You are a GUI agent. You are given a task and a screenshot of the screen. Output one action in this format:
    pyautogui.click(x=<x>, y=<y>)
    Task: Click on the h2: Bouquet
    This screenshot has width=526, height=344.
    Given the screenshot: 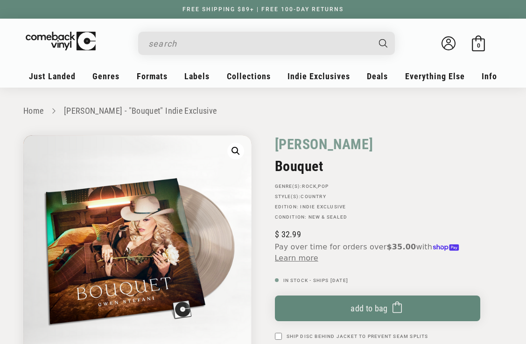 What is the action you would take?
    pyautogui.click(x=377, y=166)
    